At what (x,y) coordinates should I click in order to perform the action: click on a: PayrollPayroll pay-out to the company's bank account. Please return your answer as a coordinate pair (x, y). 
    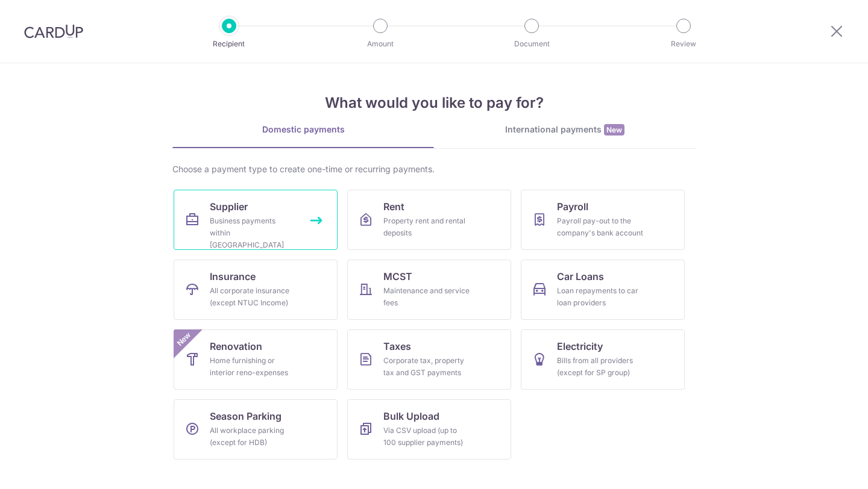
    Looking at the image, I should click on (603, 220).